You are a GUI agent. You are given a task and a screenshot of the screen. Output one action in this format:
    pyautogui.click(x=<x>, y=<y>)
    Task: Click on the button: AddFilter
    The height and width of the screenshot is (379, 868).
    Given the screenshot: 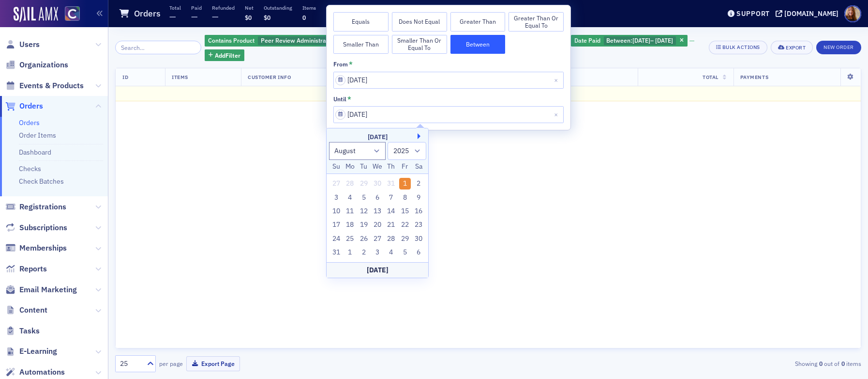 What is the action you would take?
    pyautogui.click(x=224, y=55)
    